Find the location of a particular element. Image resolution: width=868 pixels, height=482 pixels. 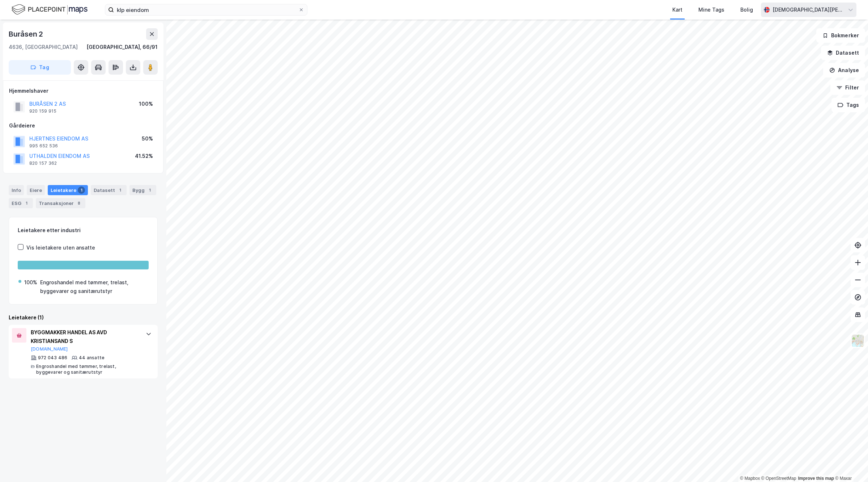

div: Datasett is located at coordinates (108, 190).